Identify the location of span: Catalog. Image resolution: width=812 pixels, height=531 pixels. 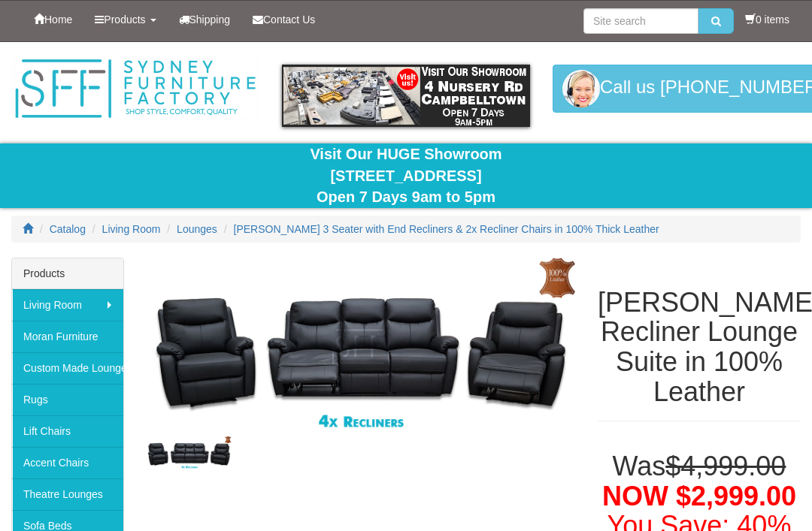
(68, 229).